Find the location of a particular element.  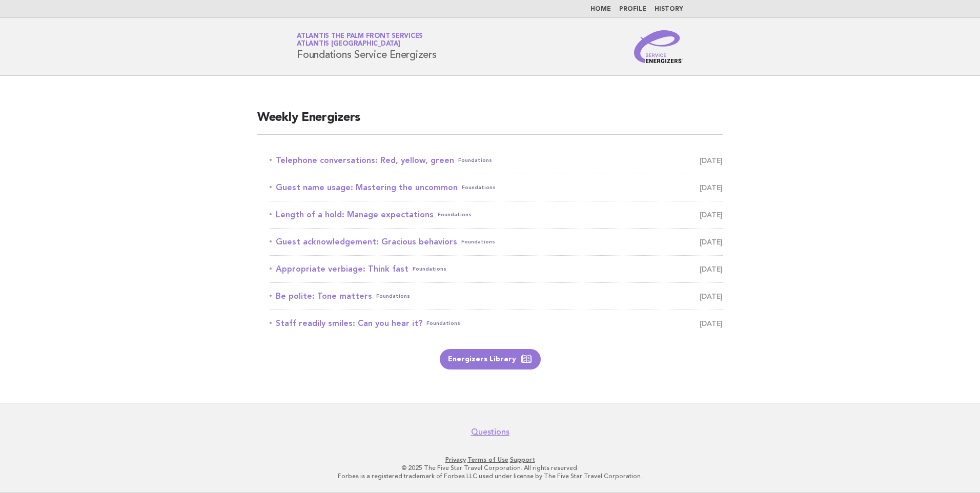

p: © 2025 The Five Star Travel Corporation. All rights reserved. is located at coordinates (490, 468).